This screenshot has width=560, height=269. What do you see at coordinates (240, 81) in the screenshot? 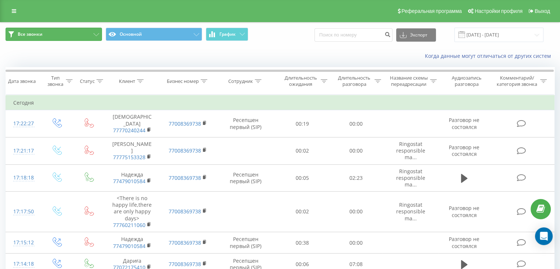
I see `div: Сотрудник` at bounding box center [240, 81].